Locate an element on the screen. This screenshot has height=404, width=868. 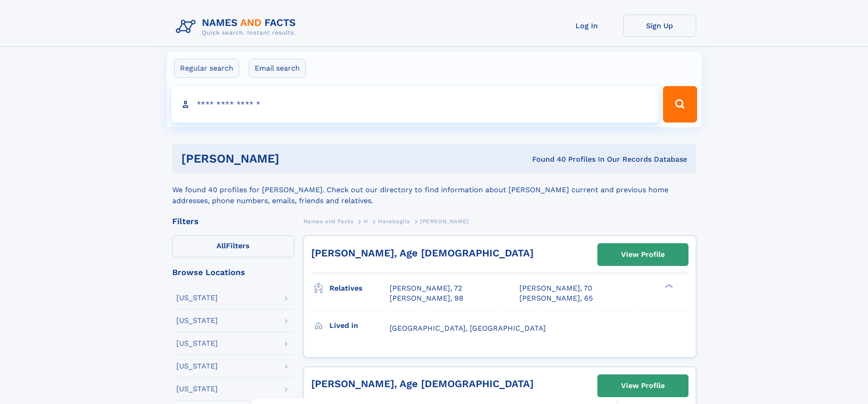
div: Found 40 Profiles In Our Records Database is located at coordinates (546, 160).